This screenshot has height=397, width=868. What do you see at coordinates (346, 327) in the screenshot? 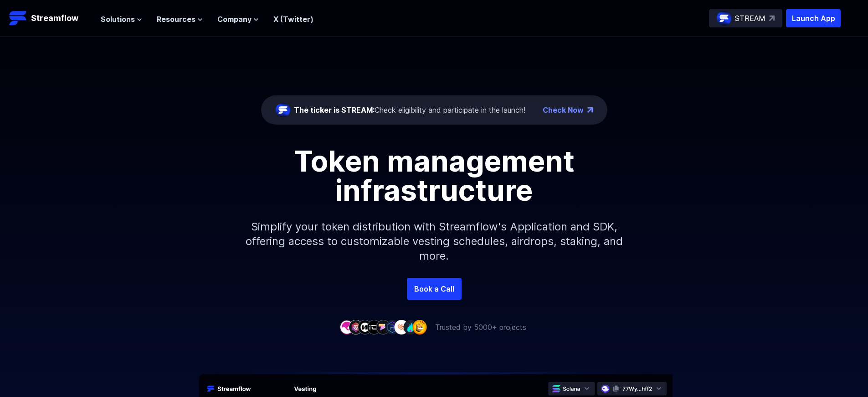
I see `img: company-1` at bounding box center [346, 327].